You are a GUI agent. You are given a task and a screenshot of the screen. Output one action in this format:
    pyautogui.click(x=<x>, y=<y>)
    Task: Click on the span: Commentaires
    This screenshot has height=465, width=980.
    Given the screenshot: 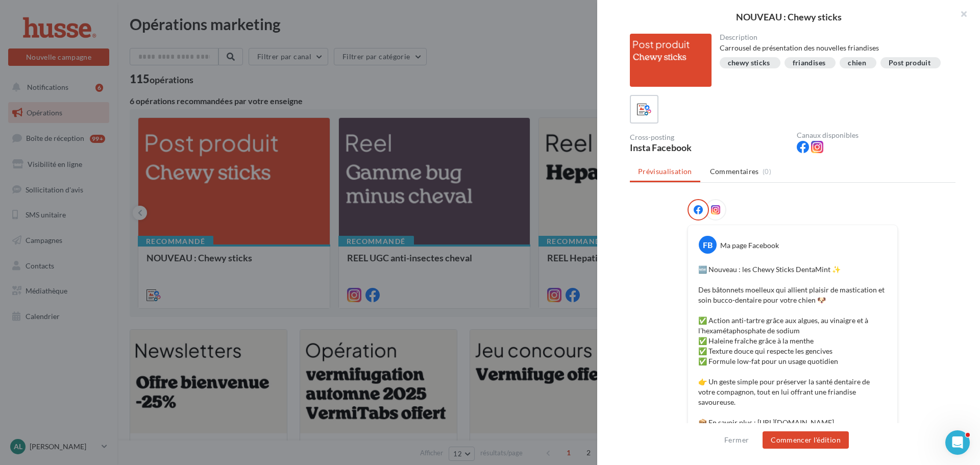 What is the action you would take?
    pyautogui.click(x=734, y=171)
    